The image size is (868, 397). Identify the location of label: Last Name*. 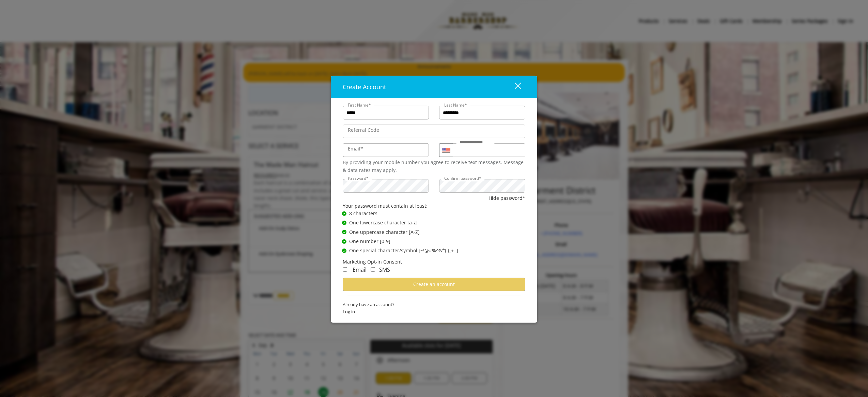
(455, 105).